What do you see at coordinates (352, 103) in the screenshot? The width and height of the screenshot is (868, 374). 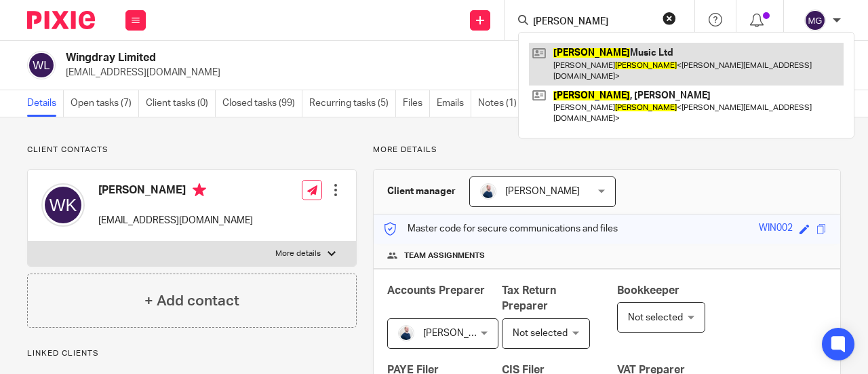 I see `a: Recurring tasks (5)` at bounding box center [352, 103].